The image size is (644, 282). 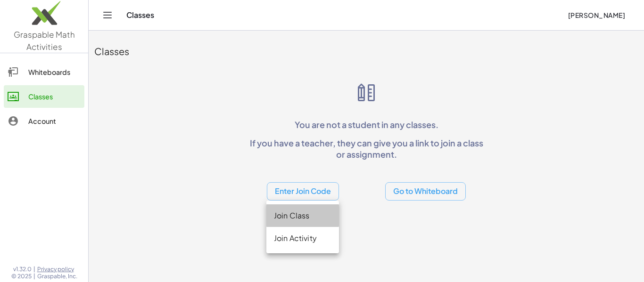 What do you see at coordinates (43, 72) in the screenshot?
I see `a: Whiteboards` at bounding box center [43, 72].